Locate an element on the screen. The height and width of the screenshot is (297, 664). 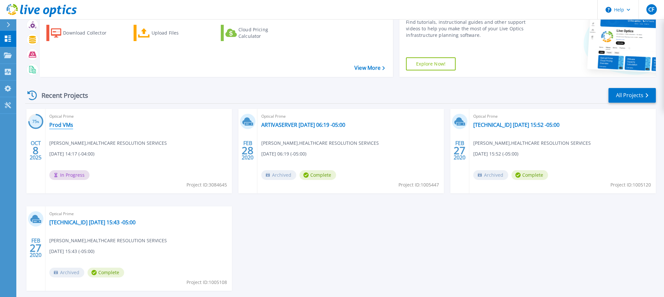
span: Project ID: 1005108 is located at coordinates (207, 283).